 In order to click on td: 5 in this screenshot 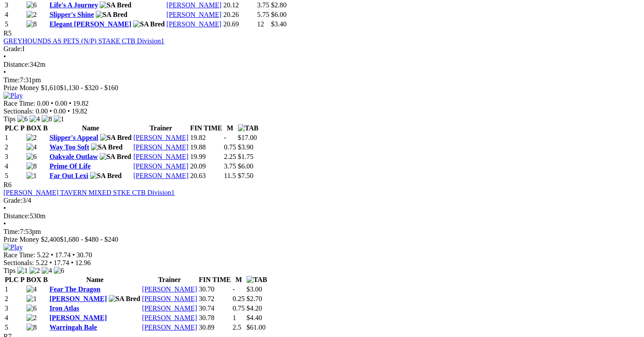, I will do `click(15, 327)`.